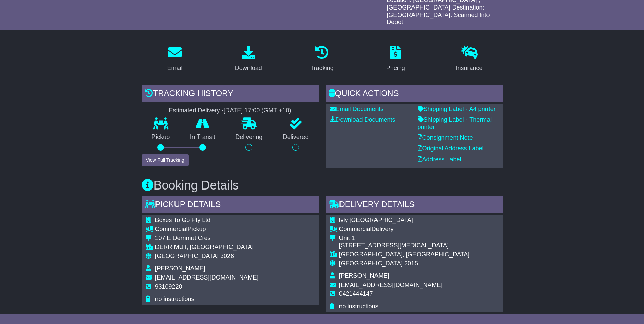 The height and width of the screenshot is (324, 644). What do you see at coordinates (249, 137) in the screenshot?
I see `p: Delivering` at bounding box center [249, 137].